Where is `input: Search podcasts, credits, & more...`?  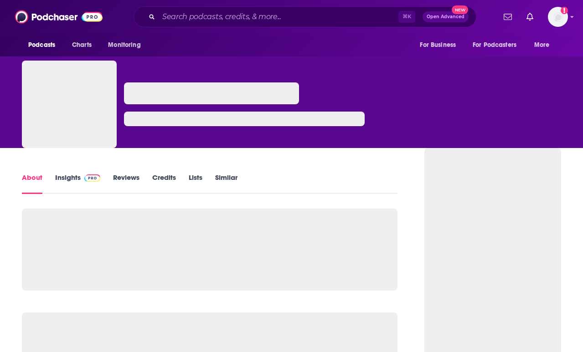
input: Search podcasts, credits, & more... is located at coordinates (278, 17).